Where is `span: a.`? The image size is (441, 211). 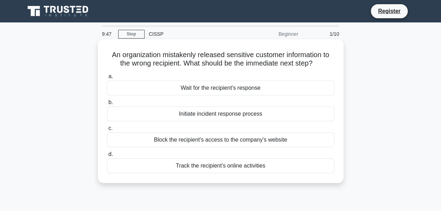
span: a. is located at coordinates (111, 76).